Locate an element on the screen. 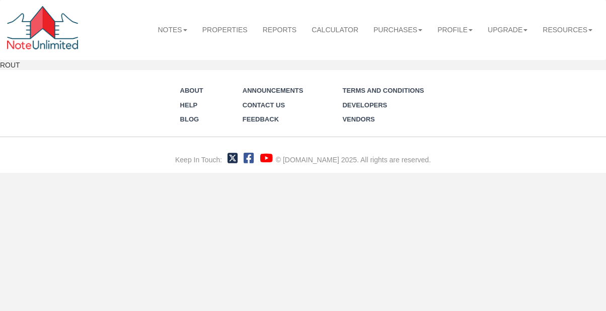 This screenshot has height=311, width=606. span: Announcements is located at coordinates (273, 90).